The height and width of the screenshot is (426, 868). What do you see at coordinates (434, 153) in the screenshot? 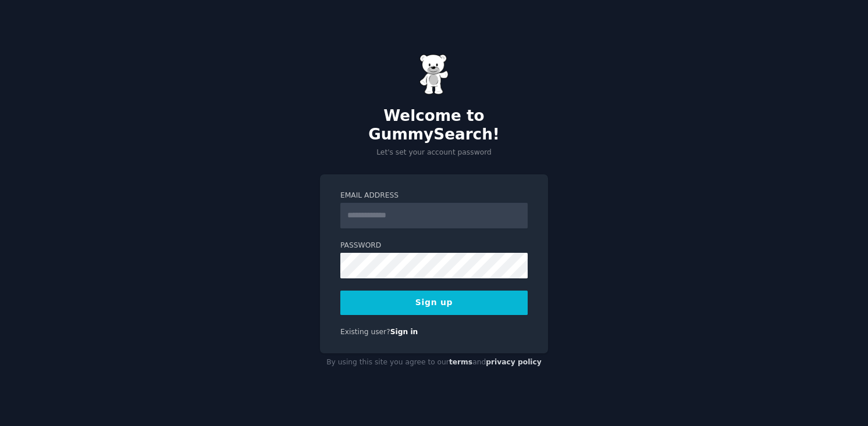
I see `p: Let's set your account password` at bounding box center [434, 153].